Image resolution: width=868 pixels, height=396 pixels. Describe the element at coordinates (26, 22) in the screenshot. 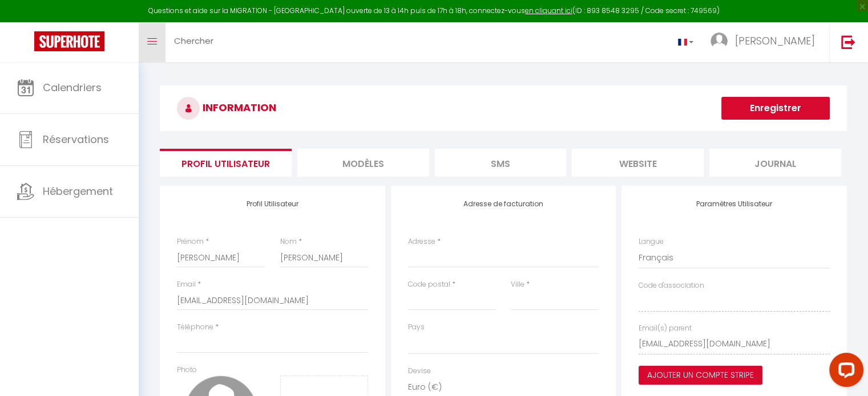

I see `button: Open LiveChat chat widget` at that location.